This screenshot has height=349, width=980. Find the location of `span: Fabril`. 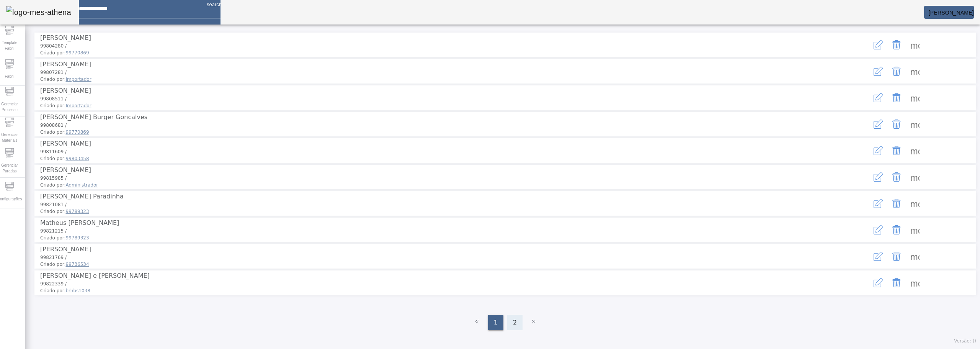

span: Fabril is located at coordinates (9, 76).